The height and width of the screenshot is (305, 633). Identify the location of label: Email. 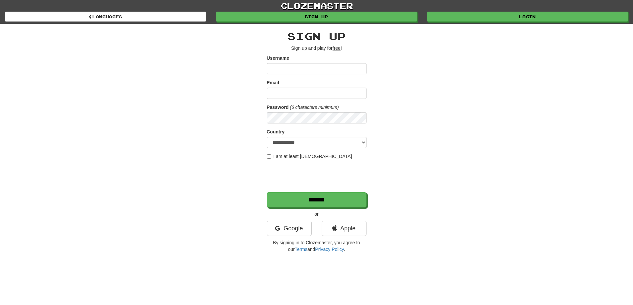
(273, 83).